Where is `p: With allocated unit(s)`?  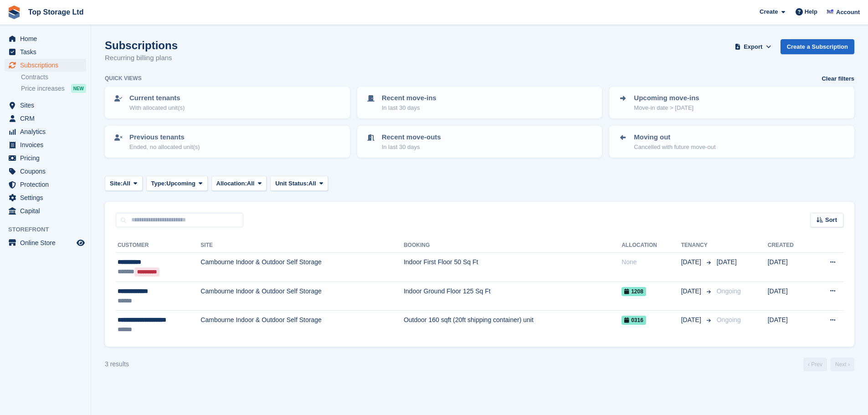 p: With allocated unit(s) is located at coordinates (157, 108).